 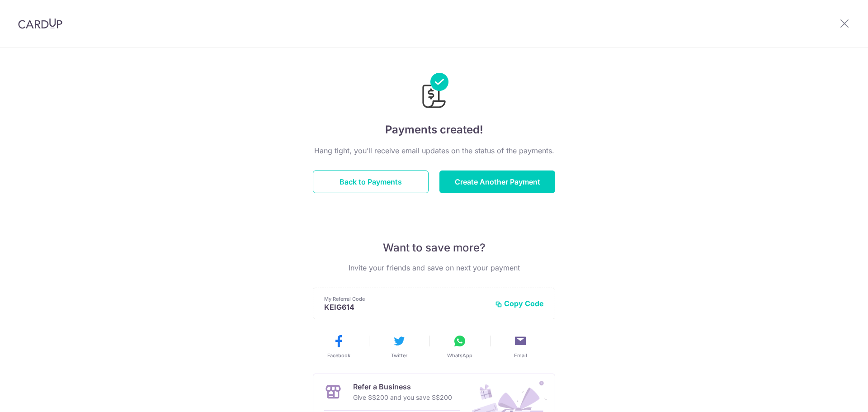 I want to click on p: Give S$200 and you save S$200, so click(x=402, y=398).